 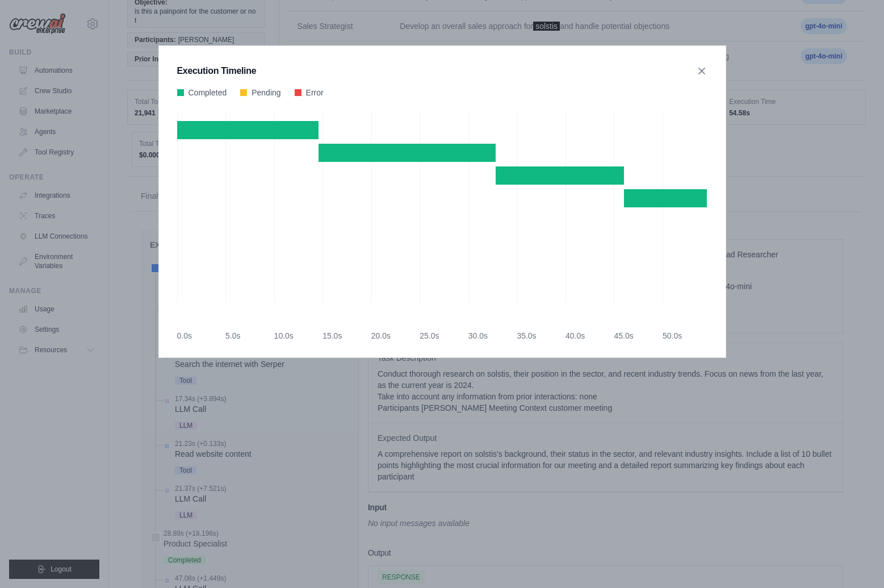 What do you see at coordinates (381, 336) in the screenshot?
I see `div: 20.0s` at bounding box center [381, 336].